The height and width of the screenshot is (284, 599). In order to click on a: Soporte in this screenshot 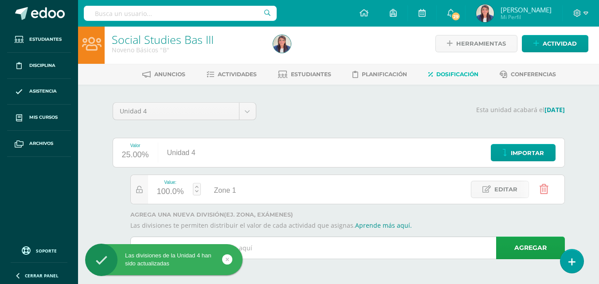, I will do `click(39, 250)`.